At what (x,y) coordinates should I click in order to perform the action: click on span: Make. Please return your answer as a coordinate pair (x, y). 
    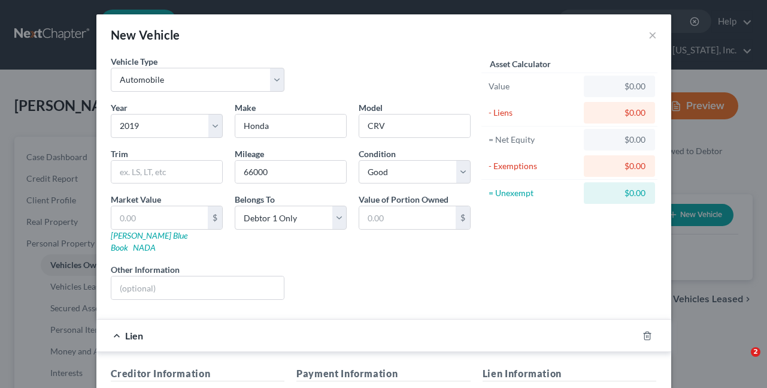
    Looking at the image, I should click on (245, 107).